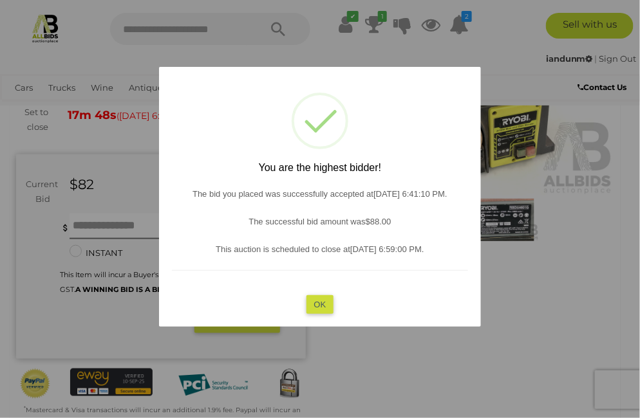  Describe the element at coordinates (320, 194) in the screenshot. I see `p: The bid you placed was successfully accepted at .` at that location.